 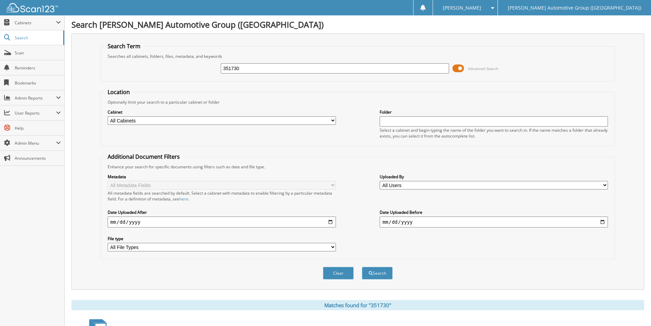 I want to click on span: Search, so click(x=37, y=38).